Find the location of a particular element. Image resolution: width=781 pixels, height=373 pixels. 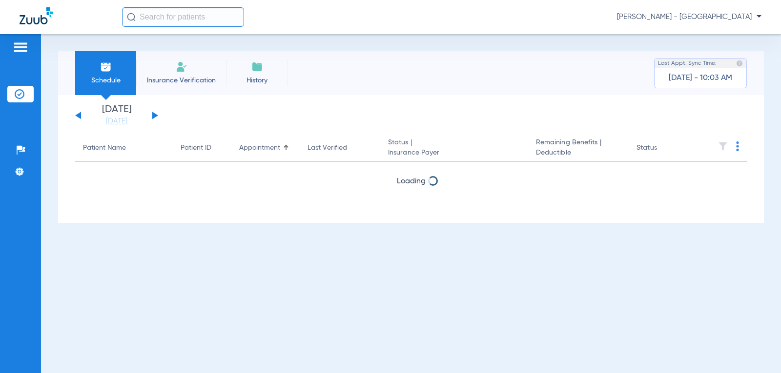

img: Zuub Logo is located at coordinates (36, 16).